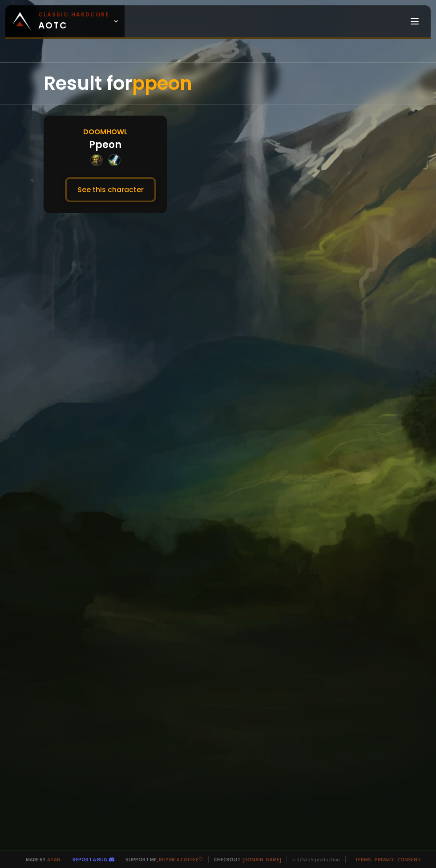  Describe the element at coordinates (409, 859) in the screenshot. I see `a: Consent` at that location.